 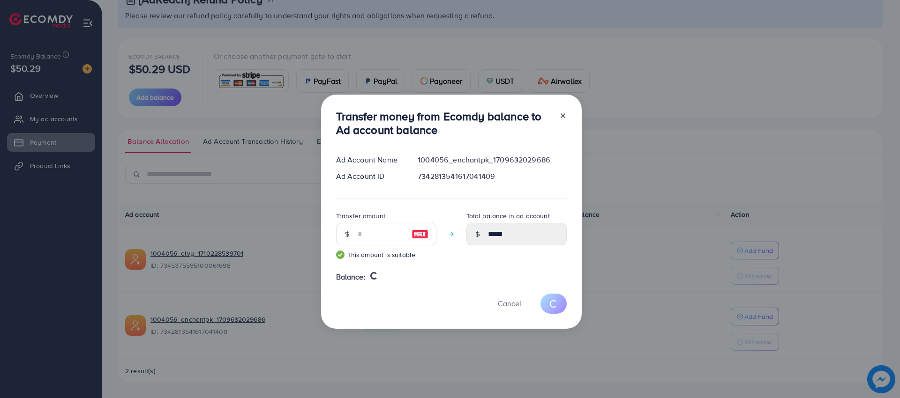 What do you see at coordinates (420, 234) in the screenshot?
I see `img: image` at bounding box center [420, 234].